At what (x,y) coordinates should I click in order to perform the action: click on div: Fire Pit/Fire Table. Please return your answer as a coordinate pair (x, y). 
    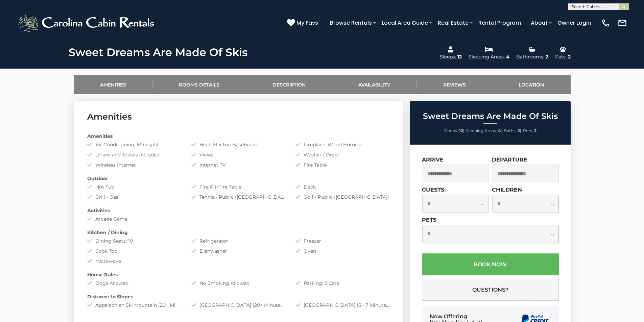
    Looking at the image, I should click on (238, 187).